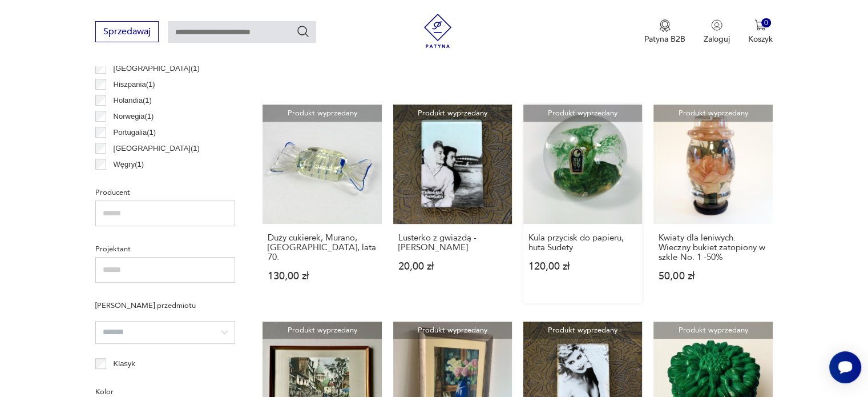 This screenshot has width=868, height=397. Describe the element at coordinates (135, 133) in the screenshot. I see `p: Portugalia ( 1 )` at that location.